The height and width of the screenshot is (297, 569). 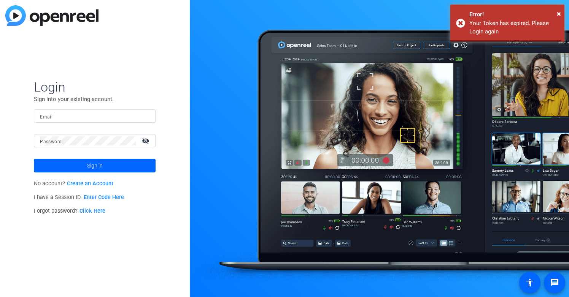 I want to click on mat-icon: visibility_off, so click(x=146, y=141).